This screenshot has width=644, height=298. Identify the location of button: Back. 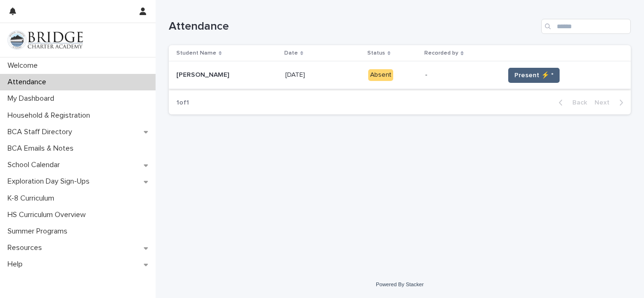
(571, 103).